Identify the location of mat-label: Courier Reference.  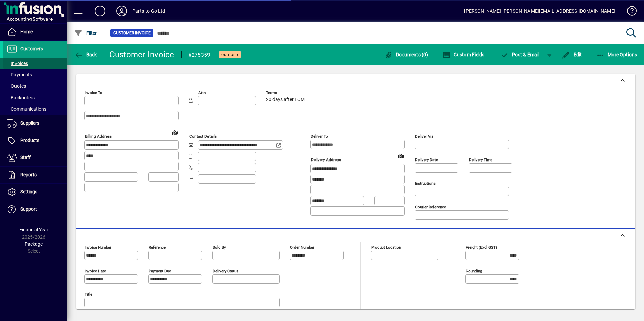
(430, 207).